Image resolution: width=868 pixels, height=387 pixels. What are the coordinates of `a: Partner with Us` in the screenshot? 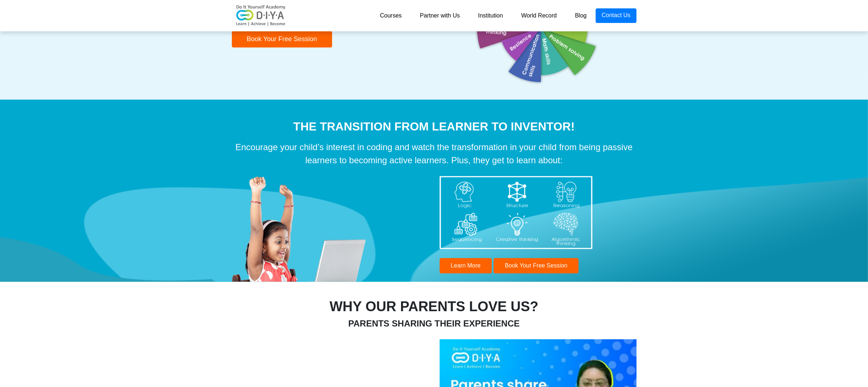 It's located at (440, 16).